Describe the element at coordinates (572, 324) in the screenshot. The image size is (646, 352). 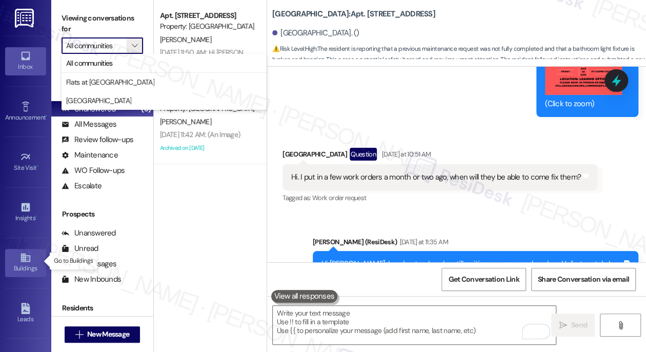
I see `button: Send` at that location.